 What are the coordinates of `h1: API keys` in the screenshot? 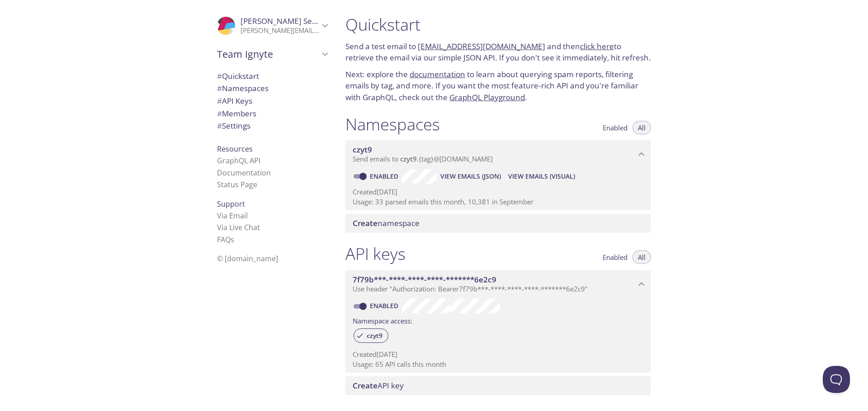 It's located at (375, 254).